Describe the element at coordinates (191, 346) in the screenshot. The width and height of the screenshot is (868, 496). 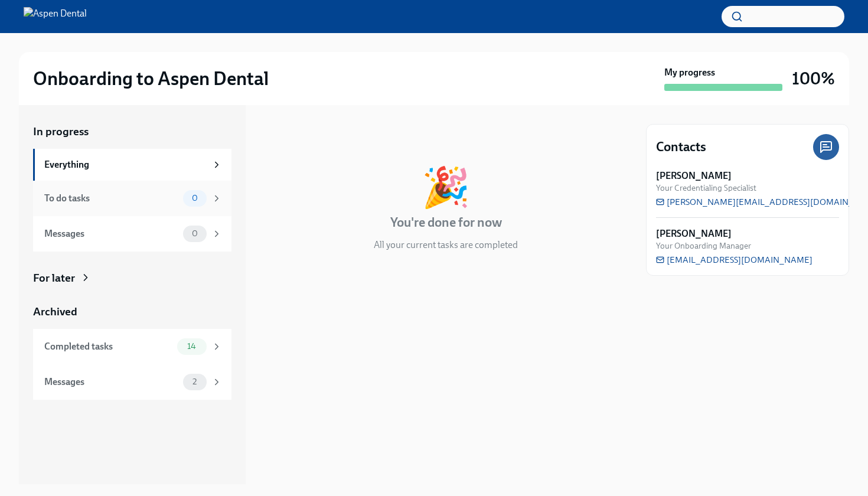
I see `span: 14` at that location.